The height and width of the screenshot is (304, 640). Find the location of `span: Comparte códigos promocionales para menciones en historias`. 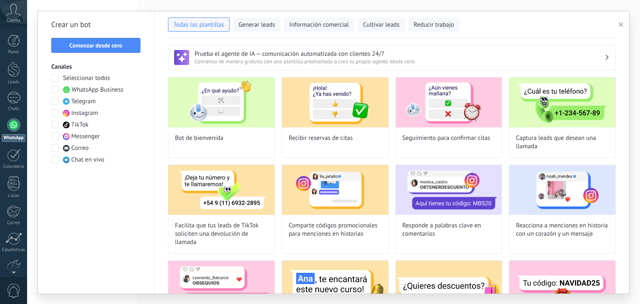

span: Comparte códigos promocionales para menciones en historias is located at coordinates (335, 230).